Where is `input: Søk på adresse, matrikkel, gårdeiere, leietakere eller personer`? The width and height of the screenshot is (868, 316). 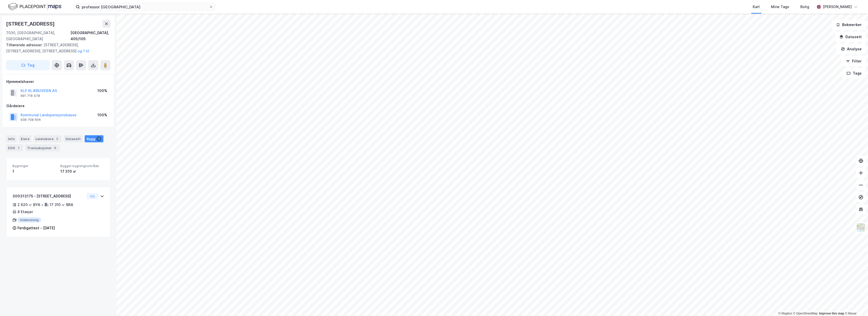 input: Søk på adresse, matrikkel, gårdeiere, leietakere eller personer is located at coordinates (144, 7).